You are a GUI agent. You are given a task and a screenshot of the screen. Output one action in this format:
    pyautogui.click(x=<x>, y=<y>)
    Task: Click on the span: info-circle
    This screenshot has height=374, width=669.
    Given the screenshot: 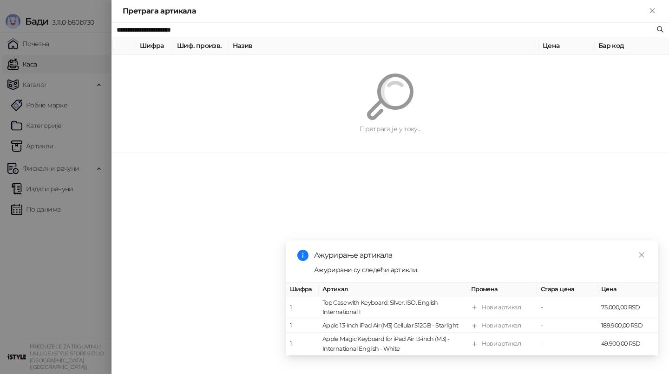 What is the action you would take?
    pyautogui.click(x=303, y=255)
    